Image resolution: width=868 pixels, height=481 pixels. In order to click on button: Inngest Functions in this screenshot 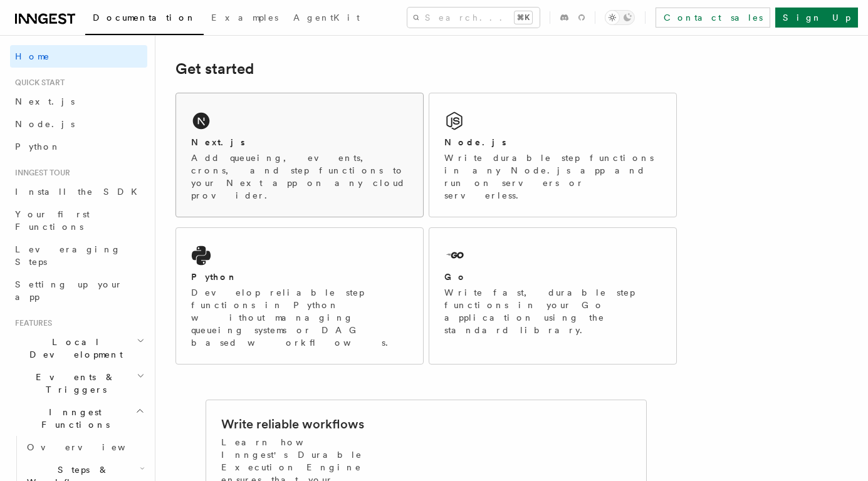, I will do `click(78, 419)`.